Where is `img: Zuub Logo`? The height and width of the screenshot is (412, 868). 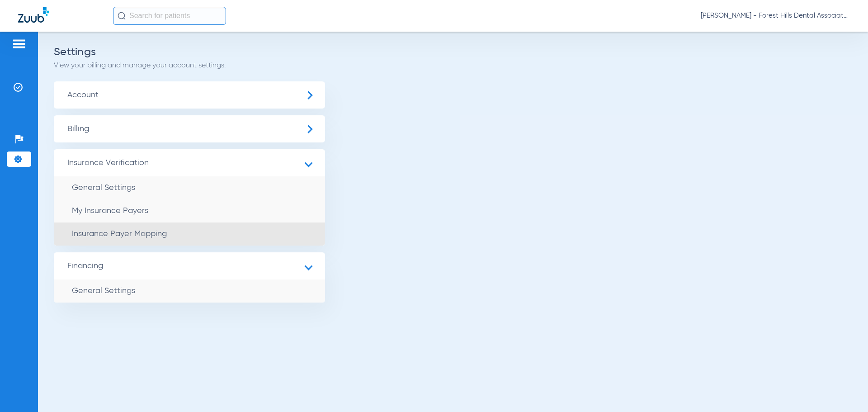
img: Zuub Logo is located at coordinates (34, 15).